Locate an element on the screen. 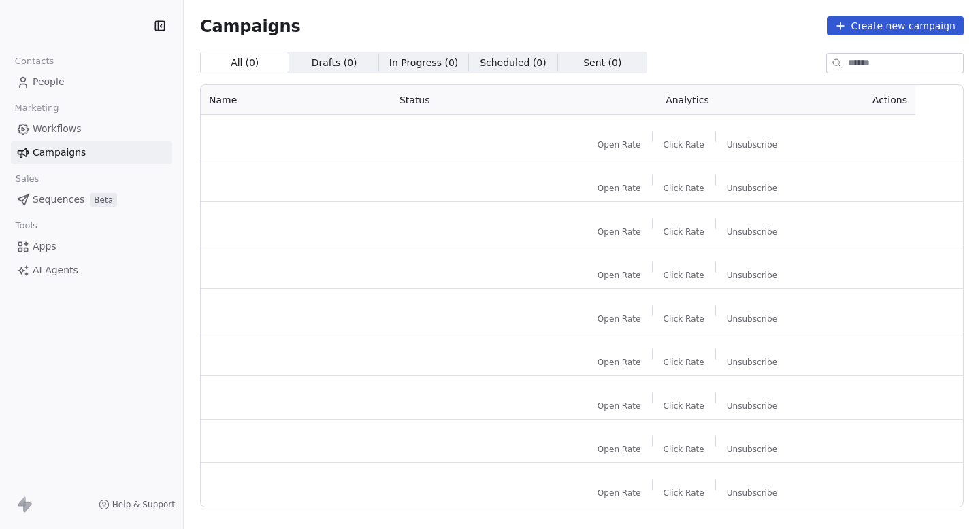 The image size is (980, 529). a: AI Agents is located at coordinates (91, 270).